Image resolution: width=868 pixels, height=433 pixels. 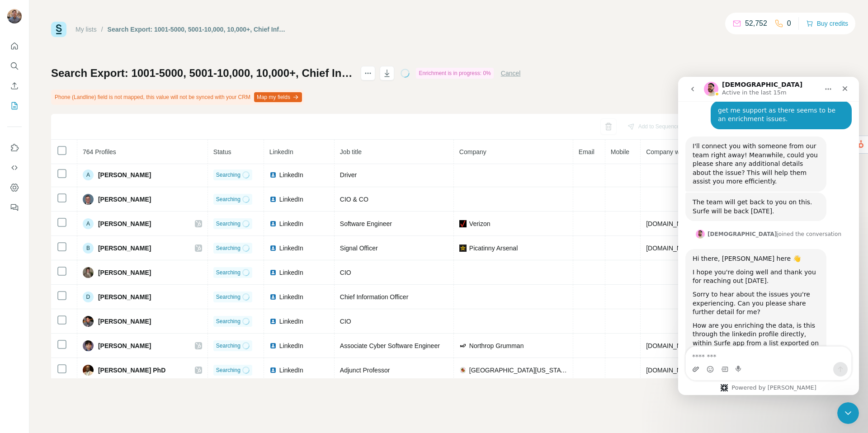 I want to click on span: Chief Information Officer, so click(x=374, y=297).